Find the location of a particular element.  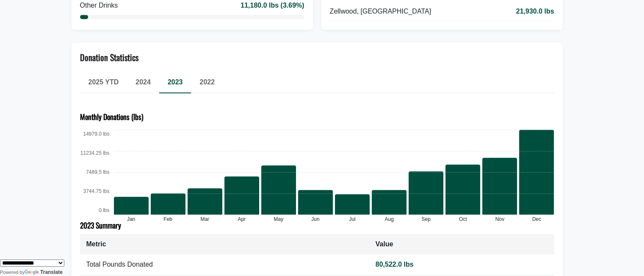

td: 80,522.0 lbs is located at coordinates (462, 265).